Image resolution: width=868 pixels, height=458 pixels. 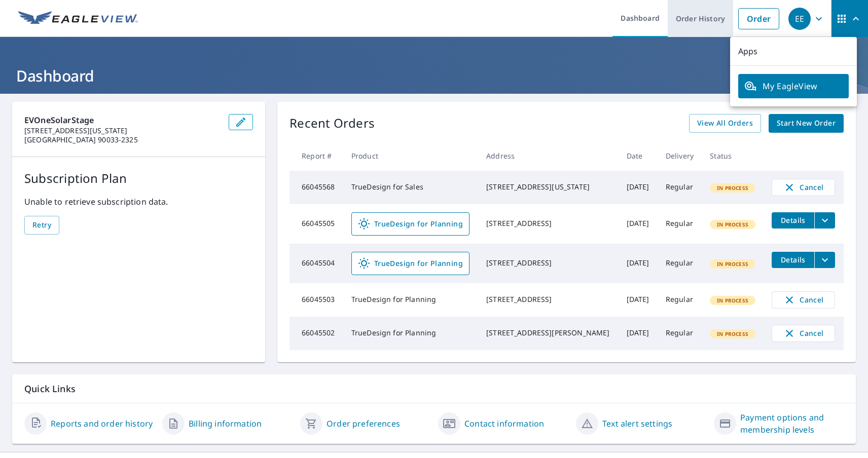 I want to click on th: Date, so click(x=638, y=156).